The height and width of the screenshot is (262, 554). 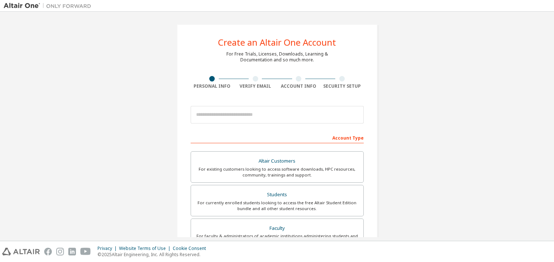 I want to click on img: Altair One, so click(x=49, y=6).